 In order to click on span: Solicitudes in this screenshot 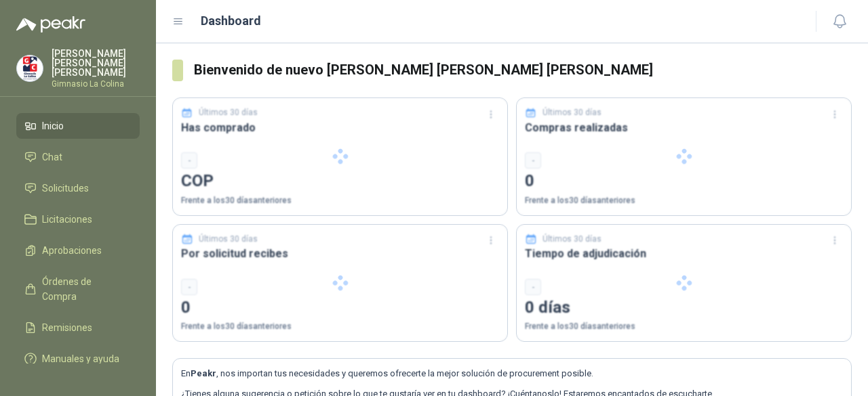, I will do `click(65, 188)`.